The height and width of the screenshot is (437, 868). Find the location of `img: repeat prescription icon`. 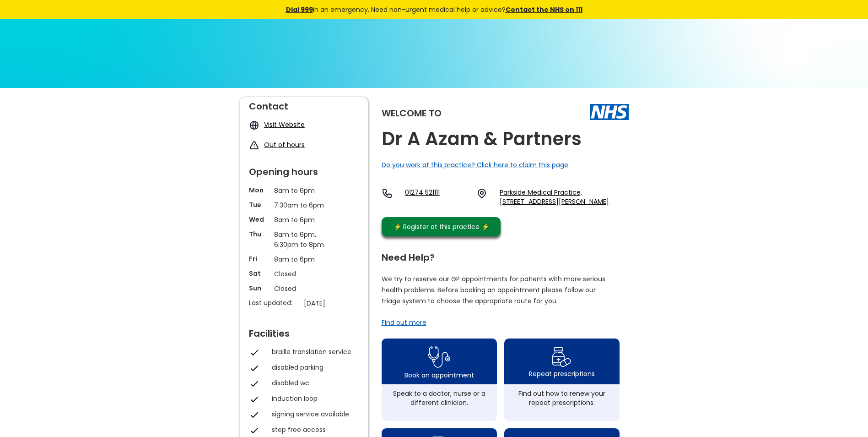

img: repeat prescription icon is located at coordinates (562, 357).